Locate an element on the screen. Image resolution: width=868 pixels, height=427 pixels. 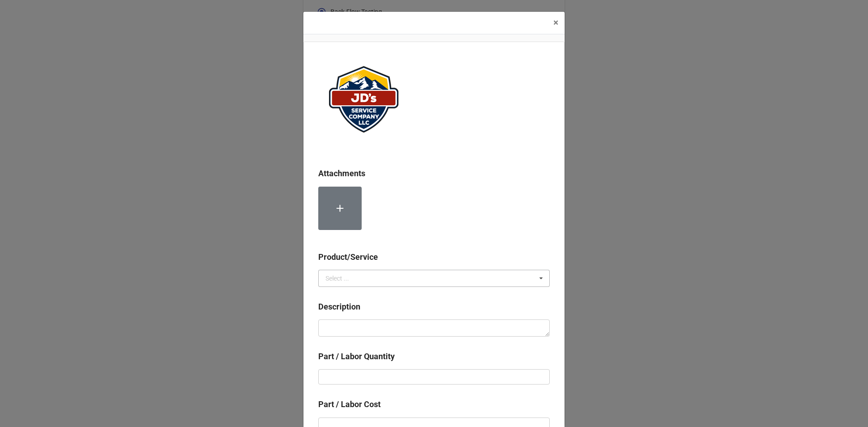
div: Select ... is located at coordinates (337, 279).